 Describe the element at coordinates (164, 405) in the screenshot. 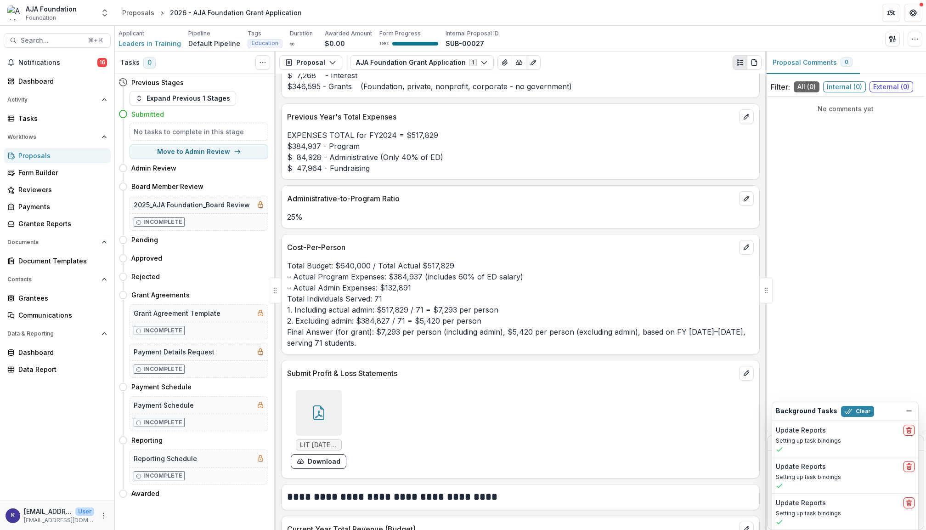

I see `h5: Payment Schedule` at that location.